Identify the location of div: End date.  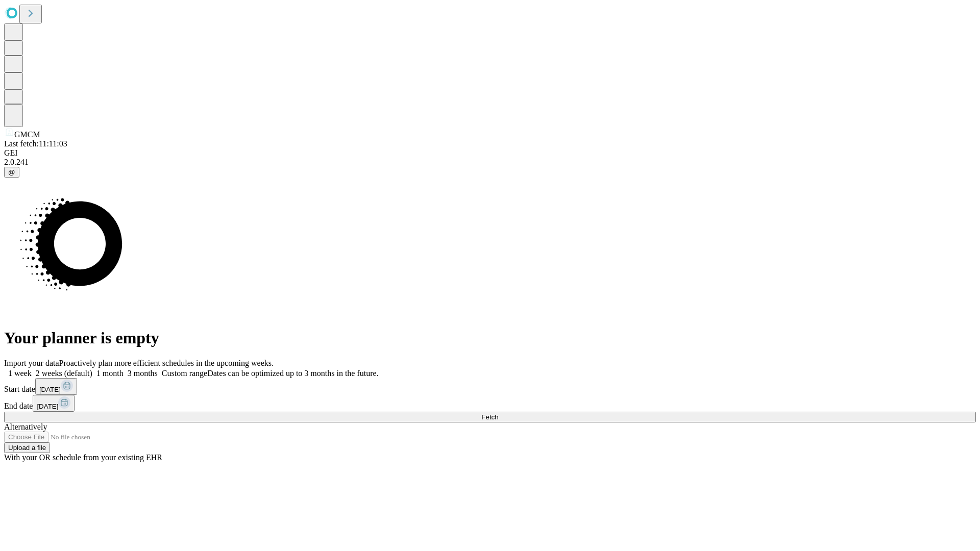
(490, 403).